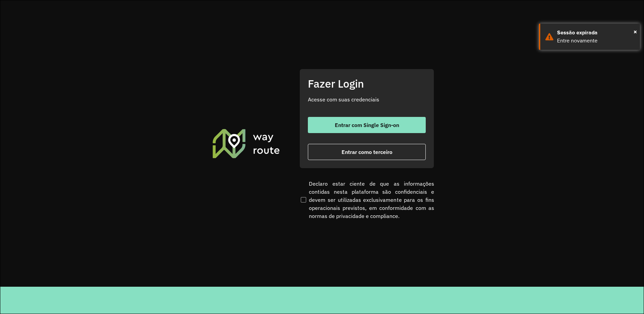 The width and height of the screenshot is (644, 314). I want to click on h2: Fazer Login, so click(366, 84).